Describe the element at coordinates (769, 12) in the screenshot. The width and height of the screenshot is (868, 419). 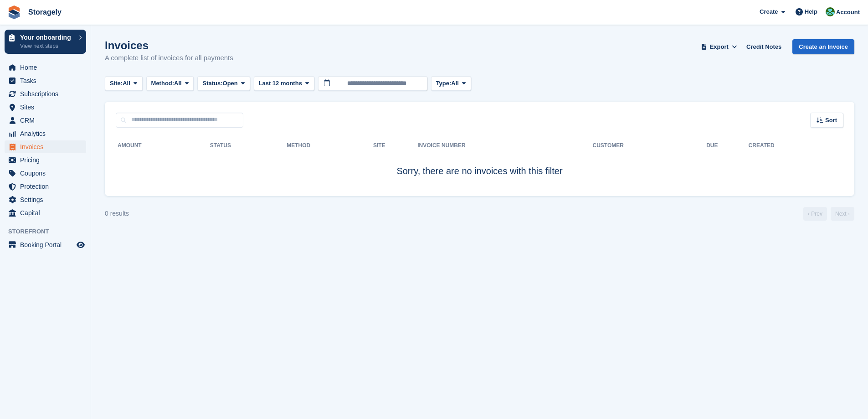
I see `span: Create` at that location.